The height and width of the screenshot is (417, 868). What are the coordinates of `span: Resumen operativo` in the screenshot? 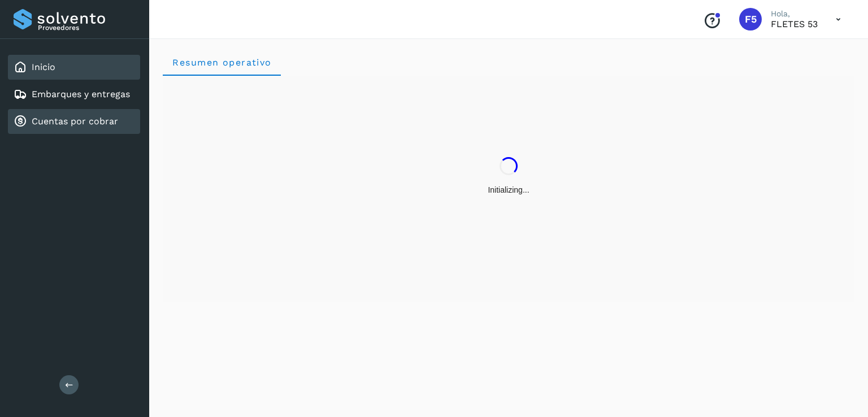 It's located at (221, 62).